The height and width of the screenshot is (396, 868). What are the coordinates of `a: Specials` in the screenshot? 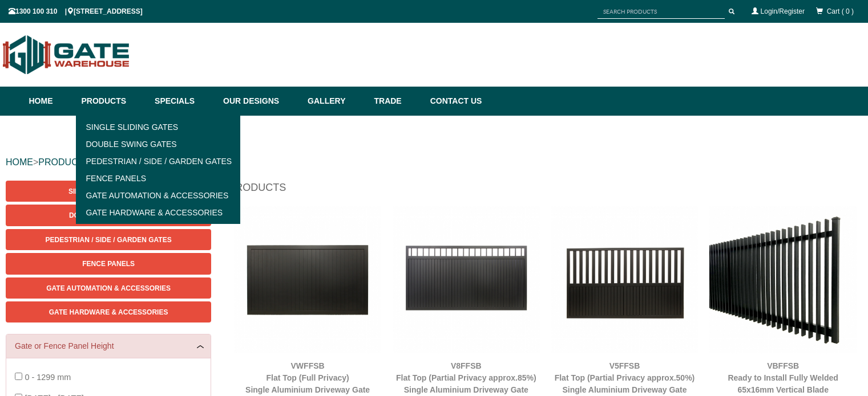 It's located at (183, 101).